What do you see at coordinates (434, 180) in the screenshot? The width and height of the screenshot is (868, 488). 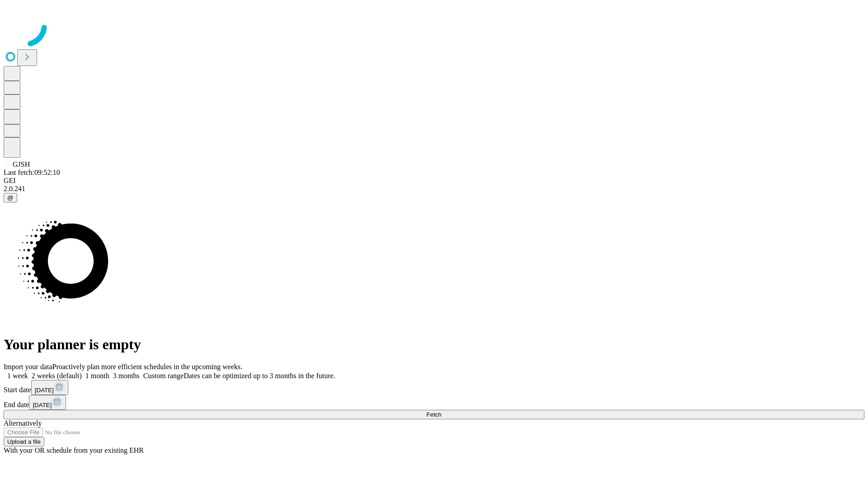 I see `div: GEI` at bounding box center [434, 180].